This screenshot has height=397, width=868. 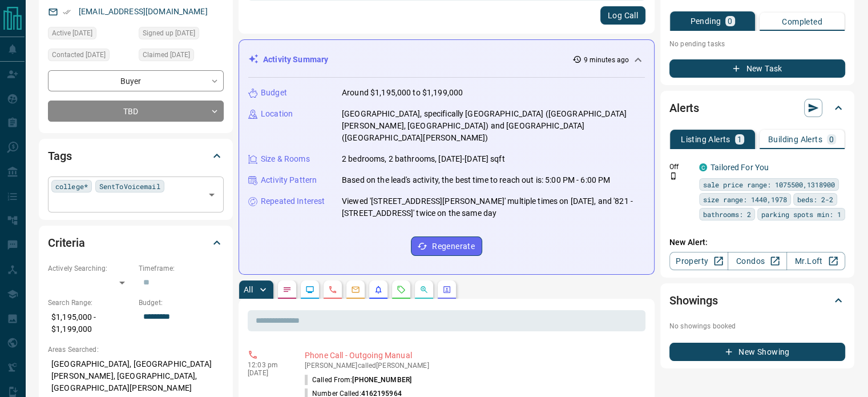 What do you see at coordinates (757, 326) in the screenshot?
I see `p: No showings booked` at bounding box center [757, 326].